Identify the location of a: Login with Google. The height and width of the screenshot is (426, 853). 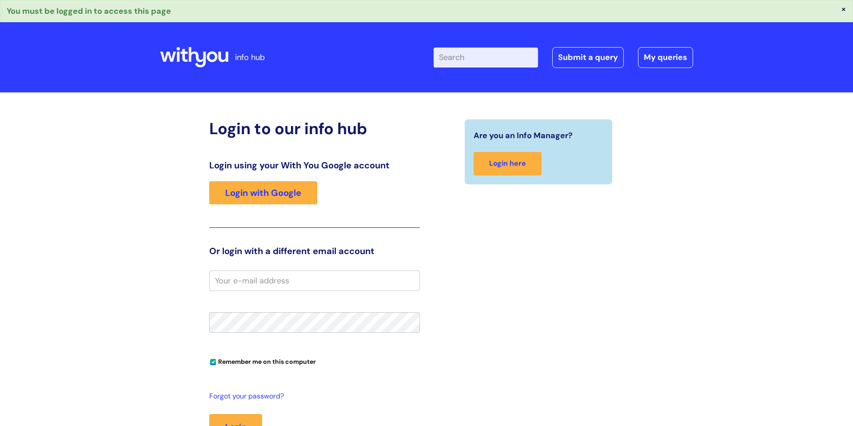
(263, 193).